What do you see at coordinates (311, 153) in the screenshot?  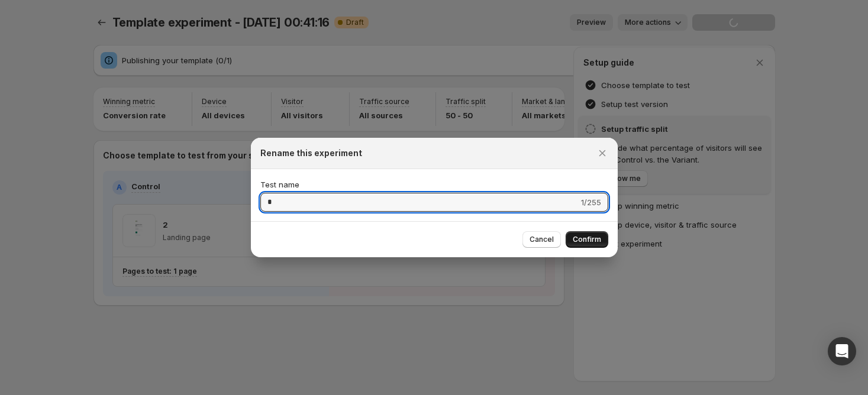 I see `h2: Rename this experiment` at bounding box center [311, 153].